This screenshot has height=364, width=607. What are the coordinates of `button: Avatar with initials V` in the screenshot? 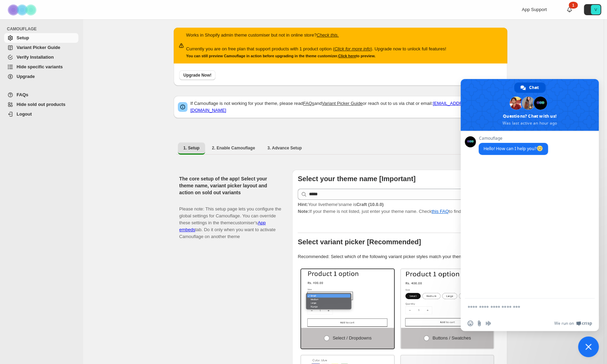 It's located at (592, 10).